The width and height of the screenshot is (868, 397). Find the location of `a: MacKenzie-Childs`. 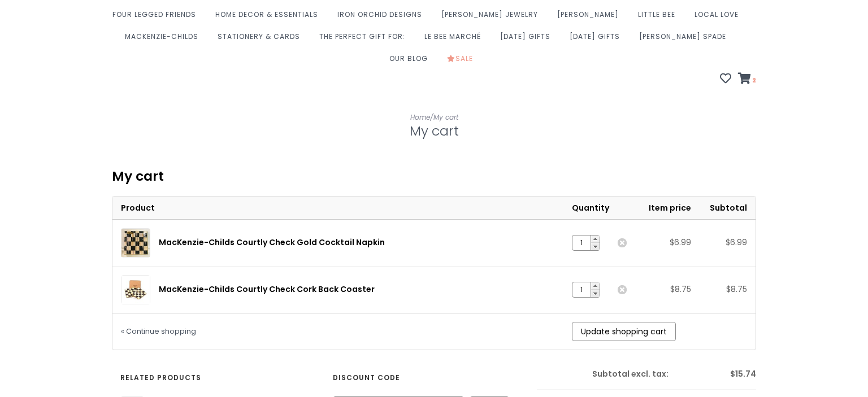

a: MacKenzie-Childs is located at coordinates (165, 39).